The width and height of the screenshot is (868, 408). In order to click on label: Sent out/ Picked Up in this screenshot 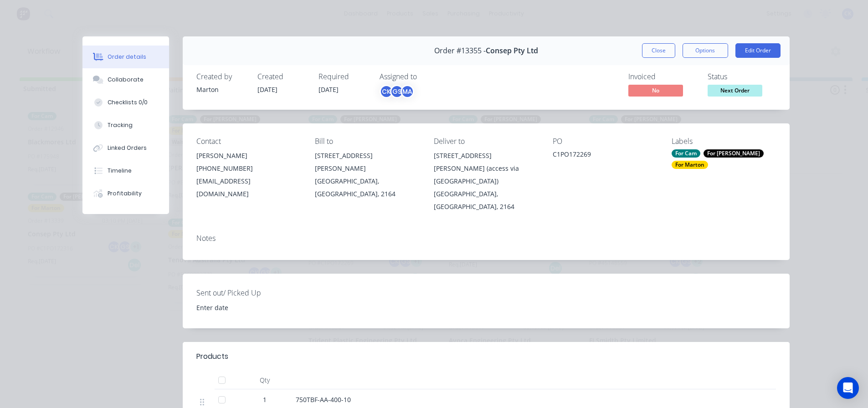, I will do `click(253, 293)`.